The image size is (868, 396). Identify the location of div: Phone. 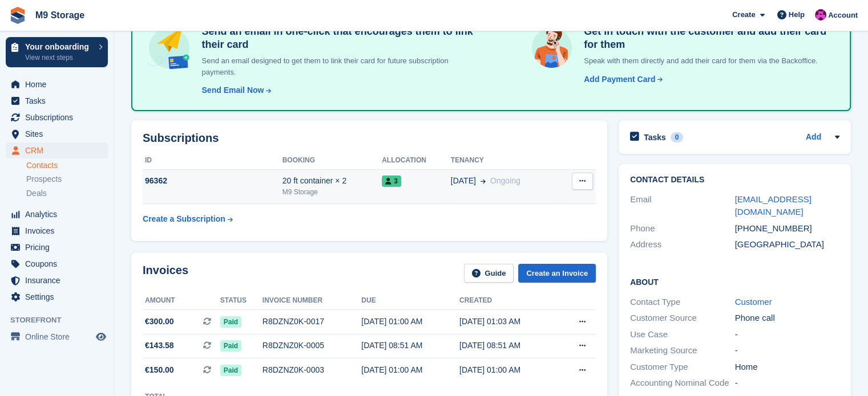
(683, 229).